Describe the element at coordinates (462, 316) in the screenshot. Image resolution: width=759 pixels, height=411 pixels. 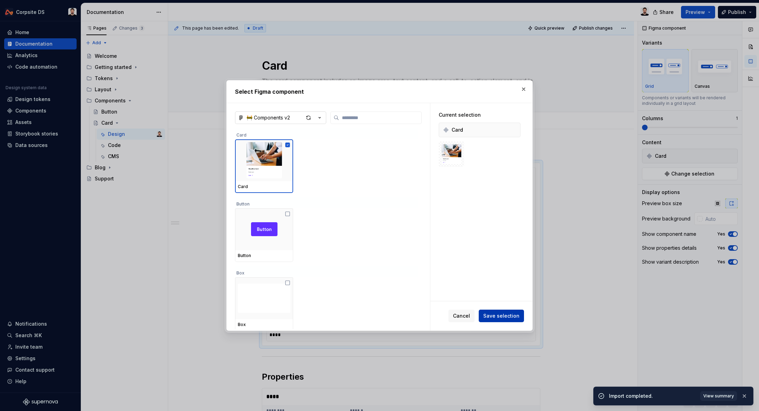
I see `button: Cancel` at that location.